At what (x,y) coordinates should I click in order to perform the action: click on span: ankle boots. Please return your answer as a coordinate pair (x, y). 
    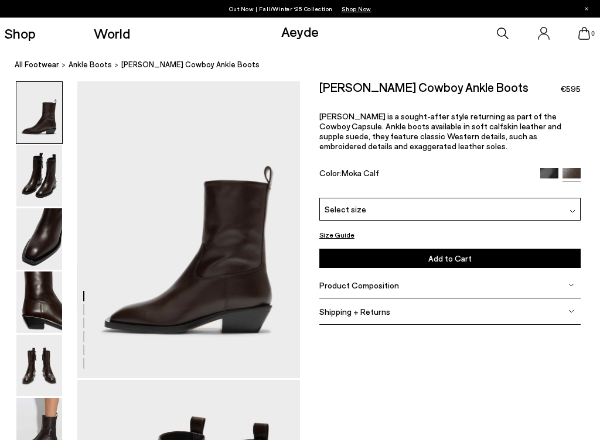
    Looking at the image, I should click on (90, 64).